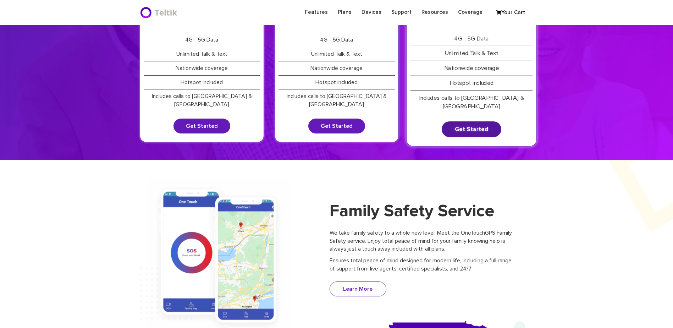  I want to click on a: Coverage, so click(470, 12).